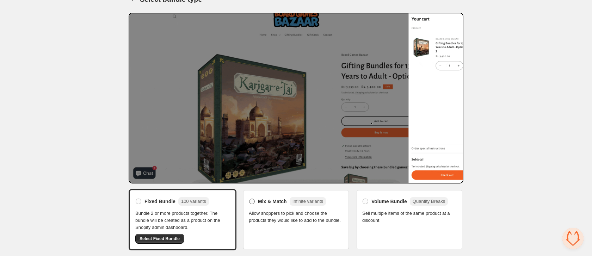  What do you see at coordinates (410, 217) in the screenshot?
I see `span: Sell multiple items of the same product at a discount` at bounding box center [410, 217].